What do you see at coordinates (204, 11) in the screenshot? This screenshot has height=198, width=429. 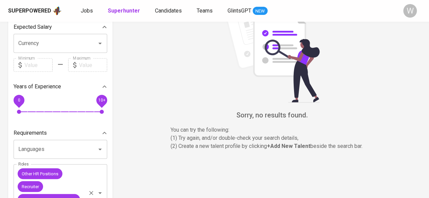 I see `span: Teams` at bounding box center [204, 11].